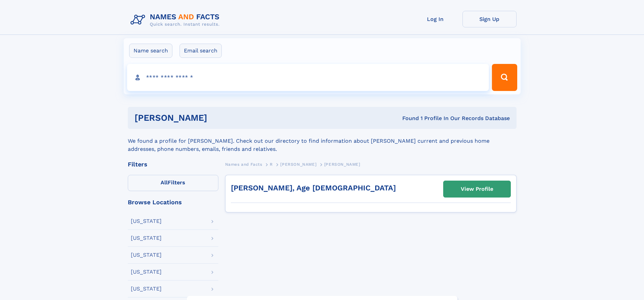 The height and width of the screenshot is (300, 644). Describe the element at coordinates (271, 164) in the screenshot. I see `span: R` at that location.